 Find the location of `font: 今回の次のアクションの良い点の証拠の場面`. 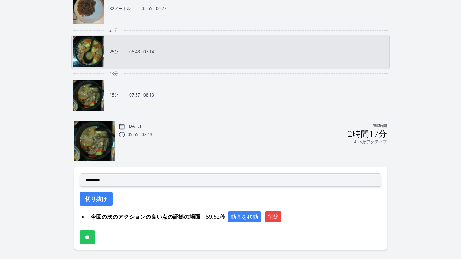

font: 今回の次のアクションの良い点の証拠の場面 is located at coordinates (146, 217).